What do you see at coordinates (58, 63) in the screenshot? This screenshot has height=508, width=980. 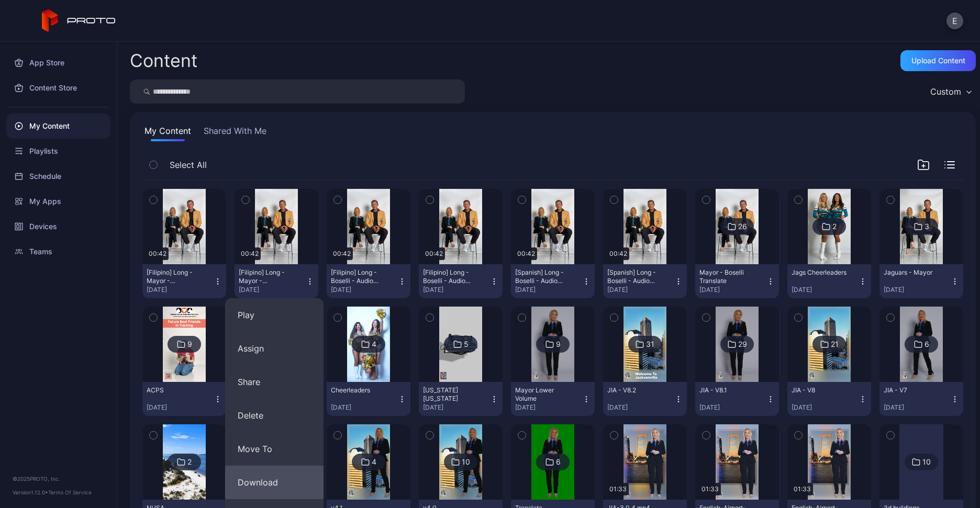 I see `div: App Store` at bounding box center [58, 63].